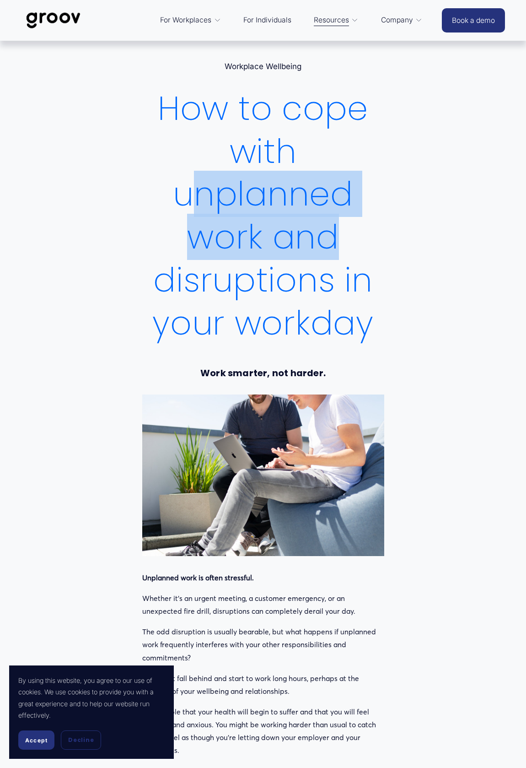 The image size is (526, 768). Describe the element at coordinates (263, 605) in the screenshot. I see `p: Whether it’s an urgent meeting, a customer emergency, or an unexpected fire drill, disruptions ca...` at that location.